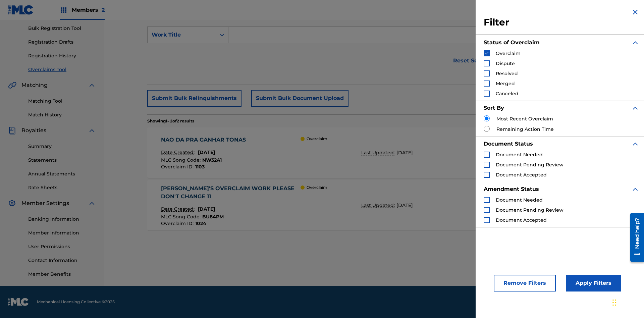 The width and height of the screenshot is (644, 318). I want to click on img: Royalties, so click(12, 131).